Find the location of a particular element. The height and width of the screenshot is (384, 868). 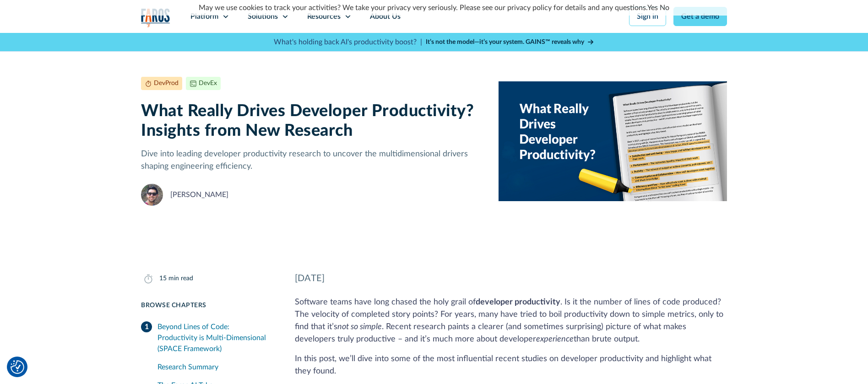

img: Ron Meldiner is located at coordinates (152, 195).